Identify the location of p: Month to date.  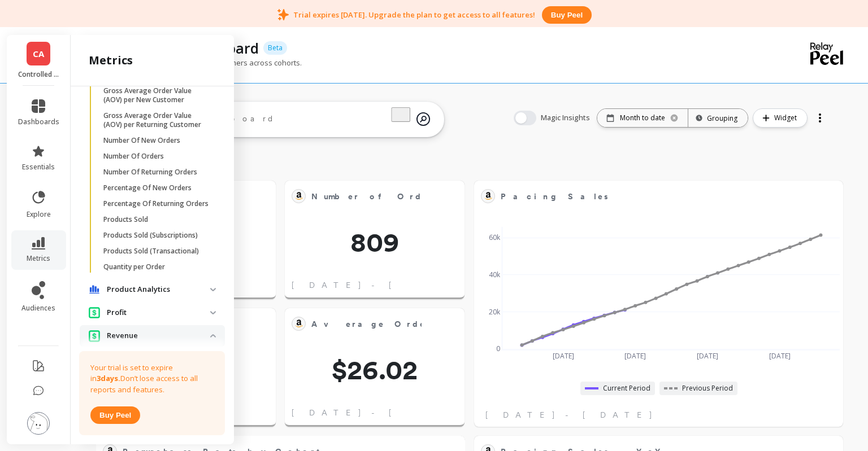
(642, 118).